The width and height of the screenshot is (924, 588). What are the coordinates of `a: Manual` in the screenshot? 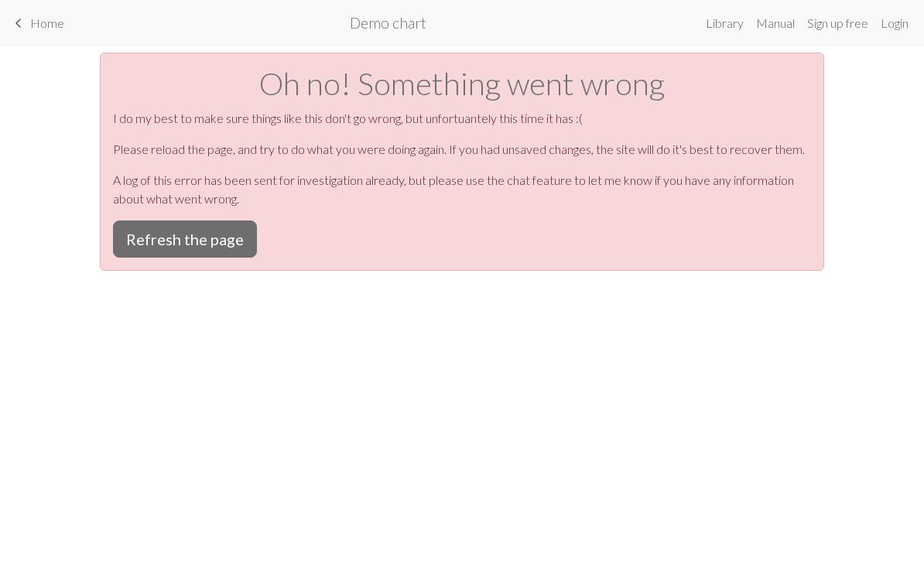 It's located at (775, 23).